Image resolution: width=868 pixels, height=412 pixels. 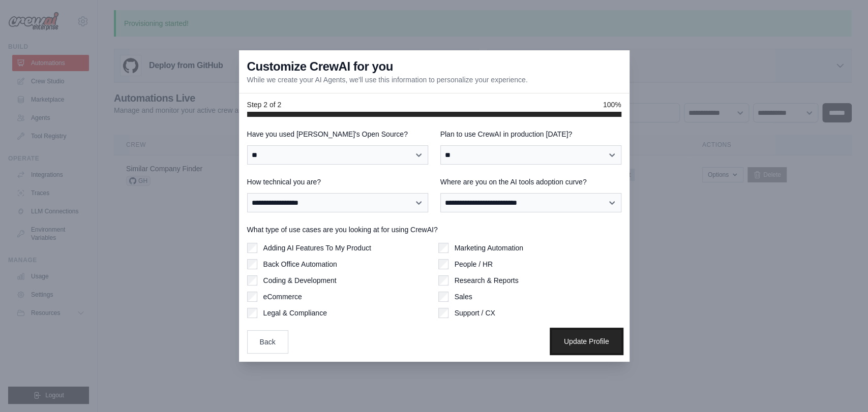 I want to click on label: People / HR, so click(x=473, y=264).